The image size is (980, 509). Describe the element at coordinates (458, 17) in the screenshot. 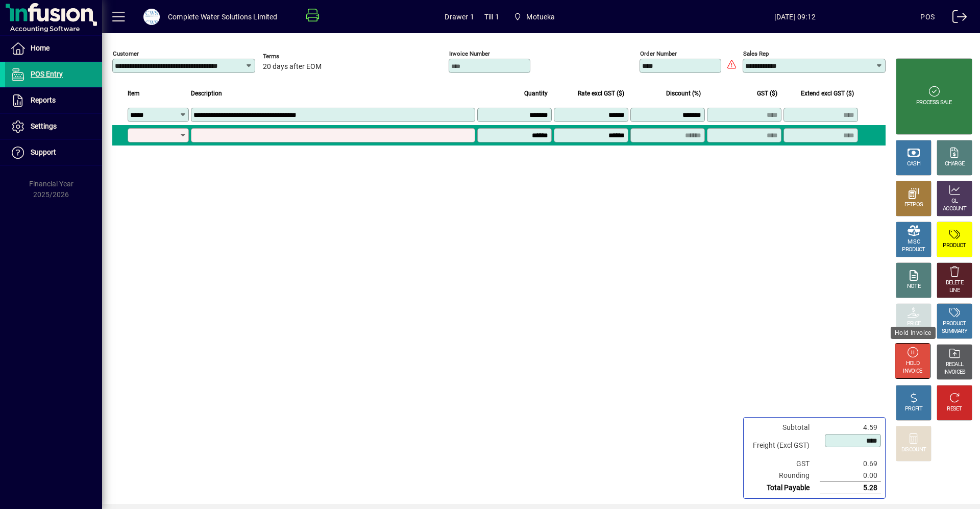

I see `span: Drawer 1` at that location.